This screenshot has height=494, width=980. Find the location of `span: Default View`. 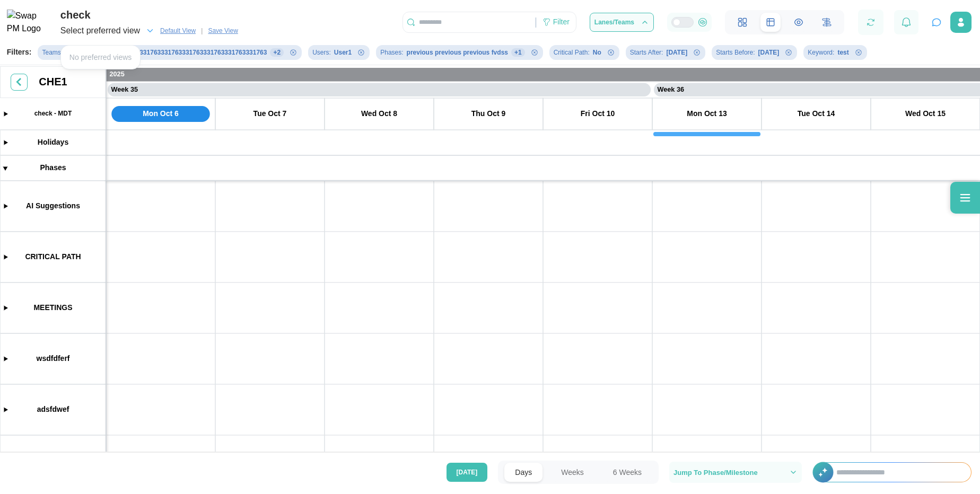

span: Default View is located at coordinates (178, 31).